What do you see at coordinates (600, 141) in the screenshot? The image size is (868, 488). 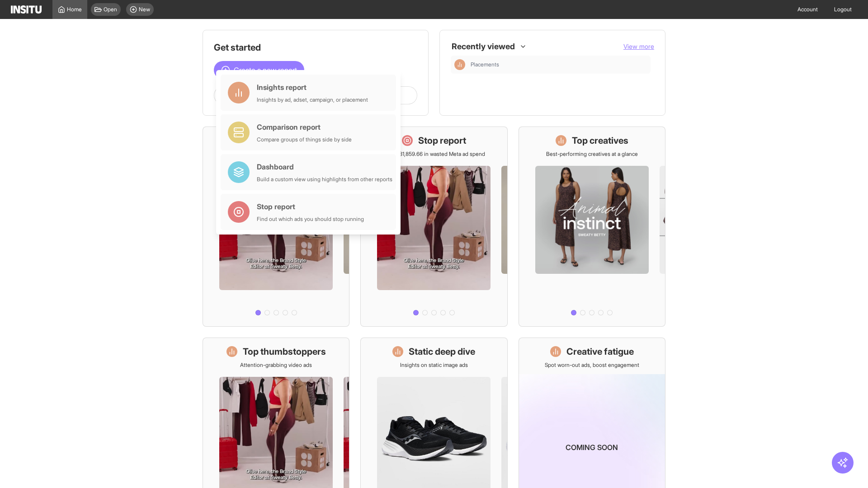 I see `h1: Top creatives` at bounding box center [600, 141].